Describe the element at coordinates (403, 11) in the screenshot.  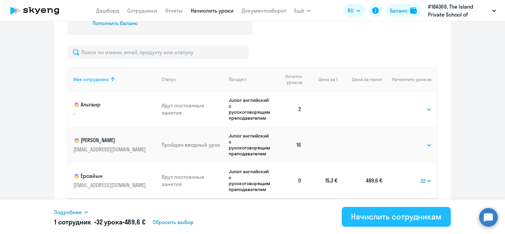
I see `a: Балансbalance` at that location.